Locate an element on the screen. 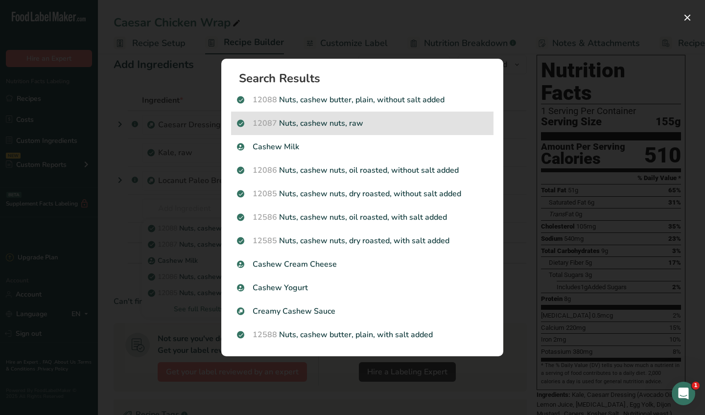 The image size is (705, 415). span: 12586 is located at coordinates (265, 217).